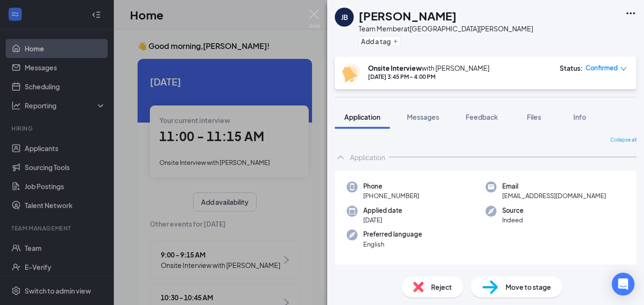 The image size is (644, 305). Describe the element at coordinates (362, 117) in the screenshot. I see `span: Application` at that location.